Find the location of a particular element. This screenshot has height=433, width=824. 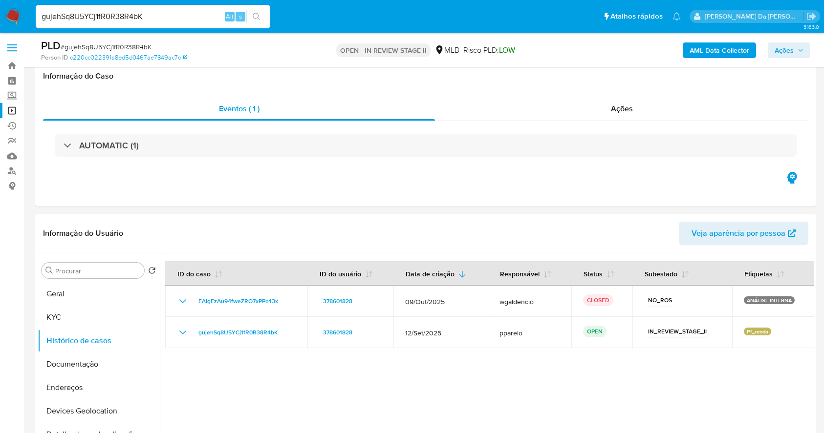

h3: AUTOMATIC (1) is located at coordinates (109, 146).